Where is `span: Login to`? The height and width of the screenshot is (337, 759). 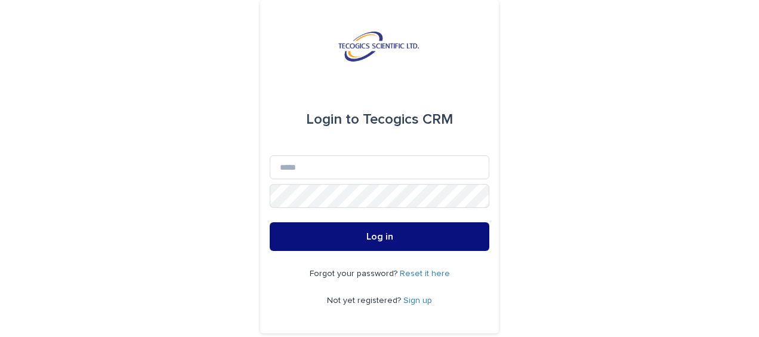 span: Login to is located at coordinates (332, 119).